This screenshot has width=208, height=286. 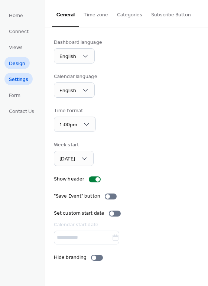 What do you see at coordinates (74, 111) in the screenshot?
I see `div: Time format` at bounding box center [74, 111].